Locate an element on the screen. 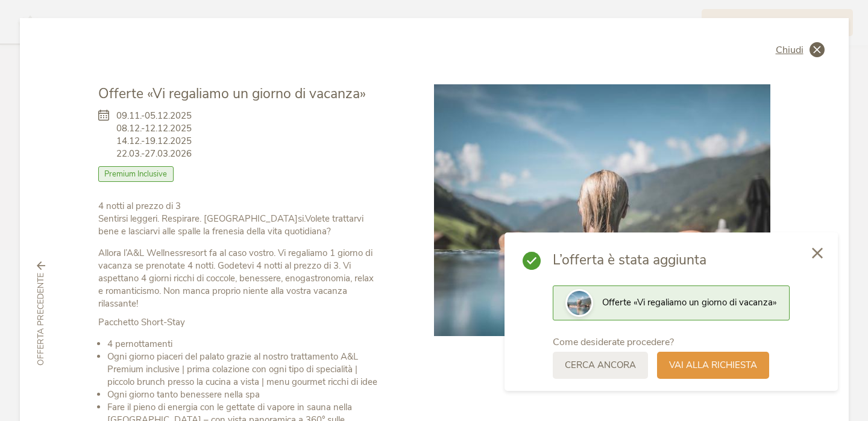 This screenshot has width=868, height=421. p: Allora l’A&L Wellnessresort fa al caso vostro. Vi regaliamo 1 giorno di vacanza se prenotate 4 no... is located at coordinates (239, 279).